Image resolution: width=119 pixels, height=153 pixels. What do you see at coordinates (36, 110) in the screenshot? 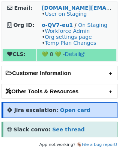
I see `strong: Jira escalation:` at bounding box center [36, 110].